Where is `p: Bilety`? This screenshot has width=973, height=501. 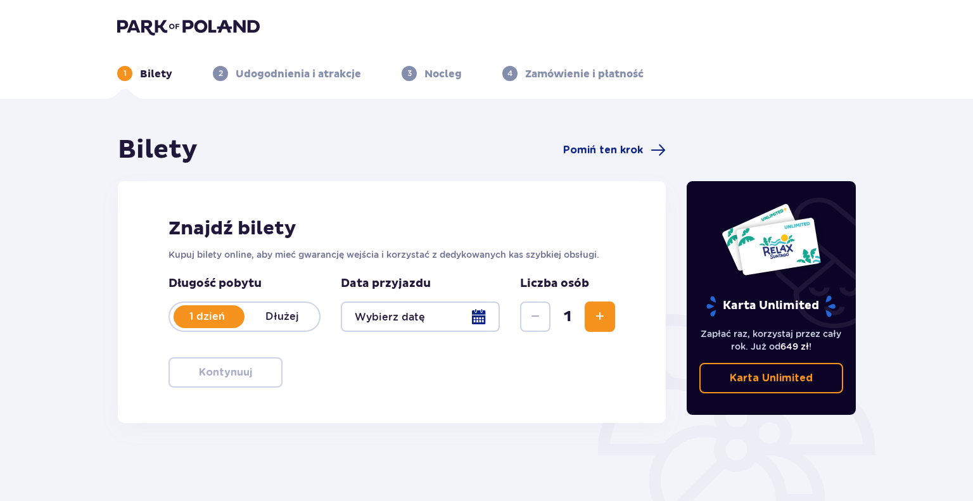 p: Bilety is located at coordinates (156, 74).